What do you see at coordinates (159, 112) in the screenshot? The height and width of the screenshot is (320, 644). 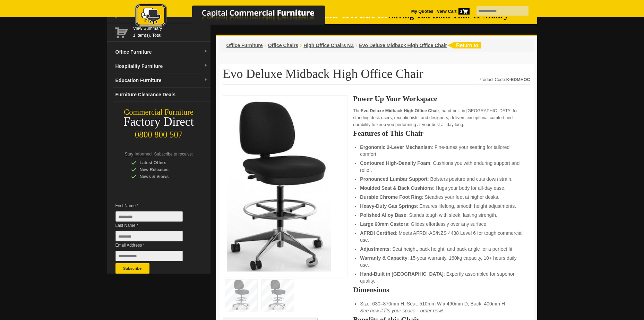 I see `div: Commercial Furniture` at bounding box center [159, 112].